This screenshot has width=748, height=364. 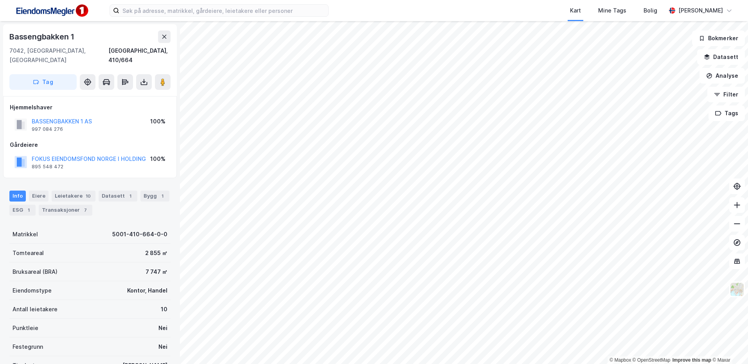 What do you see at coordinates (25, 235) in the screenshot?
I see `div: Matrikkel` at bounding box center [25, 235].